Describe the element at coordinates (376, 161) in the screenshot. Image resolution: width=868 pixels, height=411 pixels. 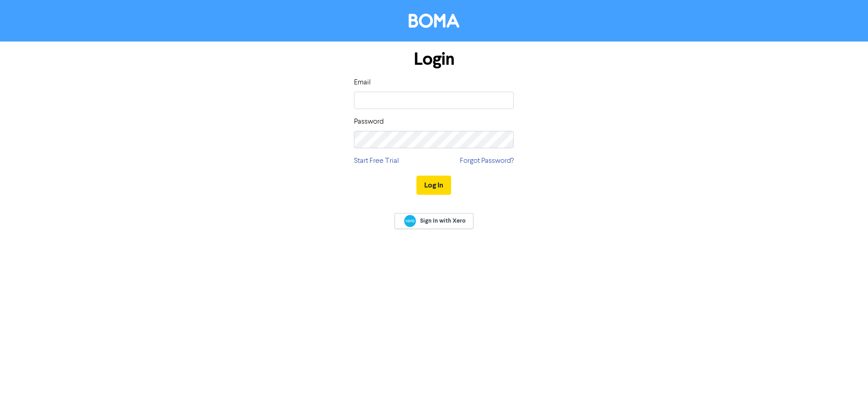
I see `a: Start Free Trial` at that location.